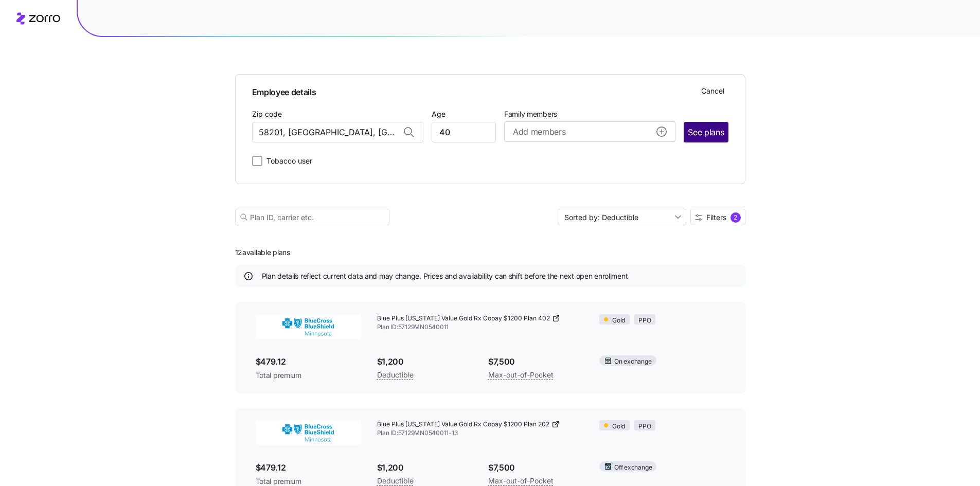 The width and height of the screenshot is (980, 486). Describe the element at coordinates (267, 114) in the screenshot. I see `label: Zip code` at that location.